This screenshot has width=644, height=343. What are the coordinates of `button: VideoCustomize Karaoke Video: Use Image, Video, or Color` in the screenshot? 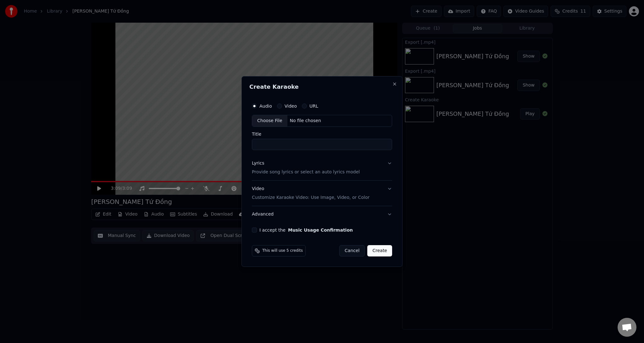 It's located at (322, 193).